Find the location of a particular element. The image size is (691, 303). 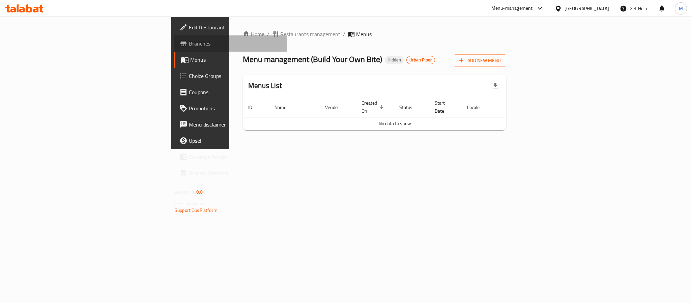

span: Hidden is located at coordinates (394, 60).